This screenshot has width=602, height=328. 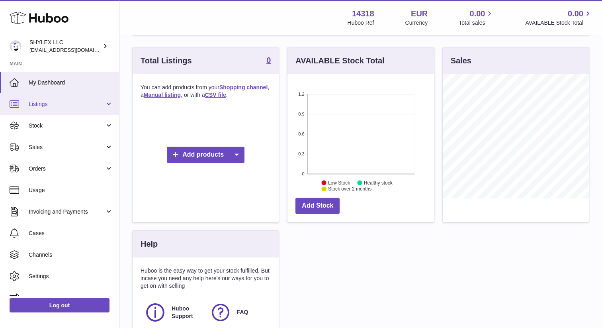 I want to click on span: Sales, so click(x=67, y=147).